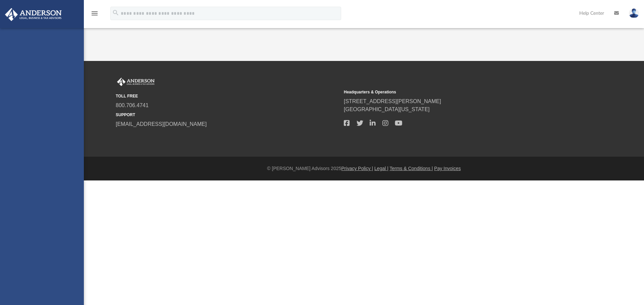 The image size is (644, 305). I want to click on a: Terms & Conditions |, so click(411, 168).